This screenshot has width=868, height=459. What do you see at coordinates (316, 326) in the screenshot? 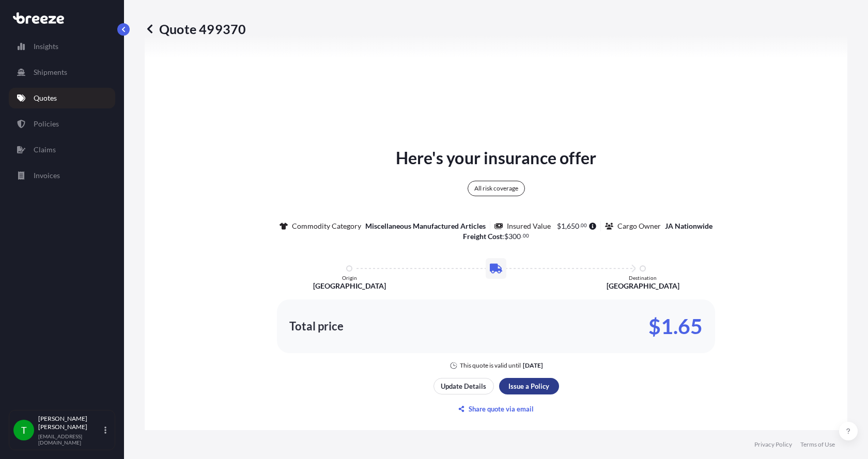
I see `p: Total price` at bounding box center [316, 326].